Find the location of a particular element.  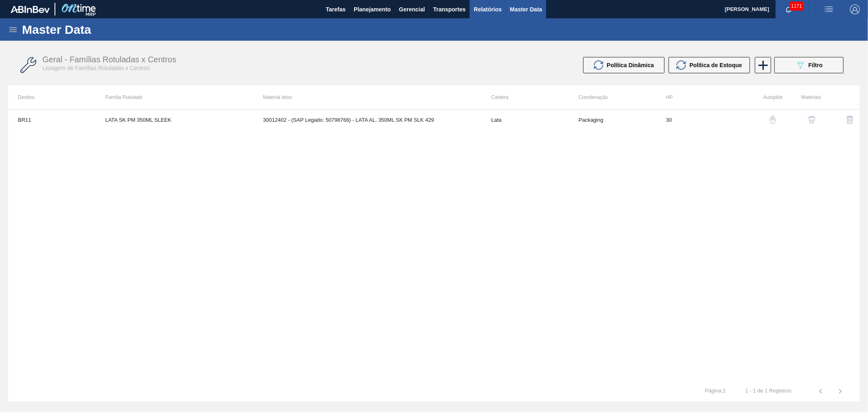

th: Autopilot is located at coordinates (763, 98).